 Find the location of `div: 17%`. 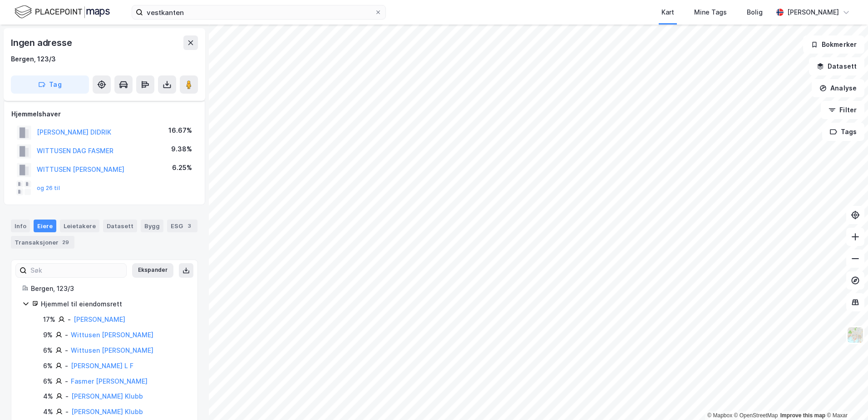

div: 17% is located at coordinates (49, 319).